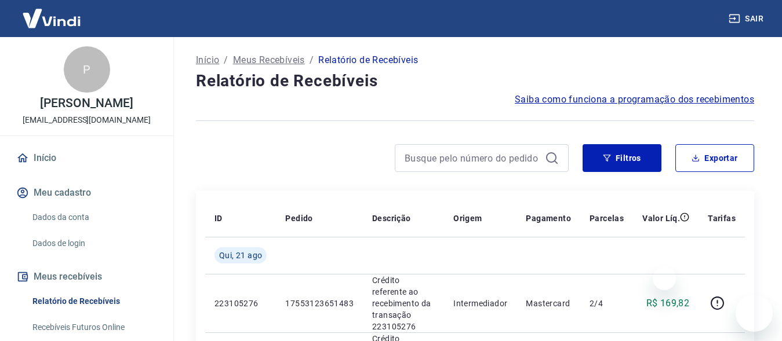  I want to click on p: 2/4, so click(606, 304).